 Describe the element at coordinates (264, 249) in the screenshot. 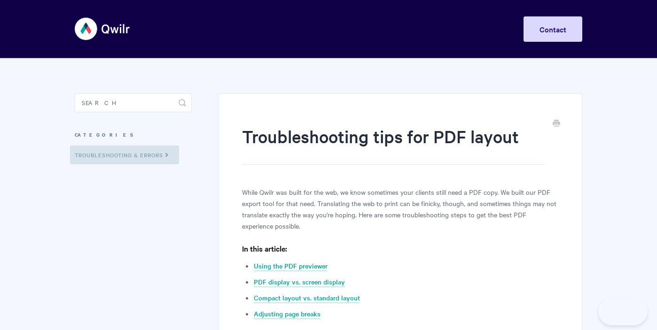

I see `strong: In this article:` at that location.